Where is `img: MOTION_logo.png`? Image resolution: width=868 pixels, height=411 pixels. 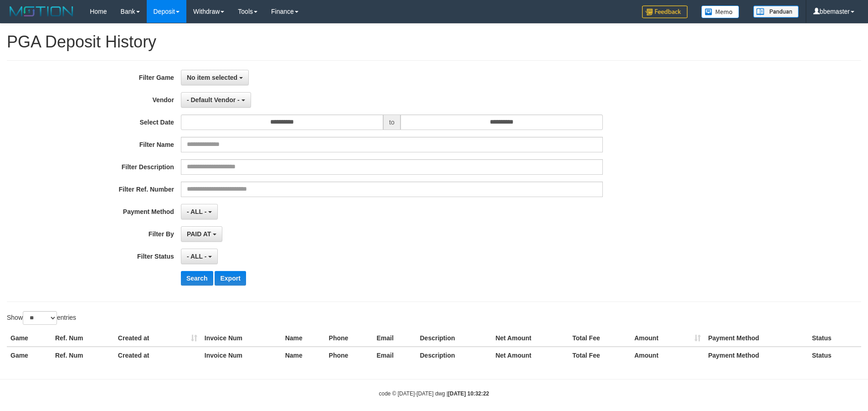 img: MOTION_logo.png is located at coordinates (41, 11).